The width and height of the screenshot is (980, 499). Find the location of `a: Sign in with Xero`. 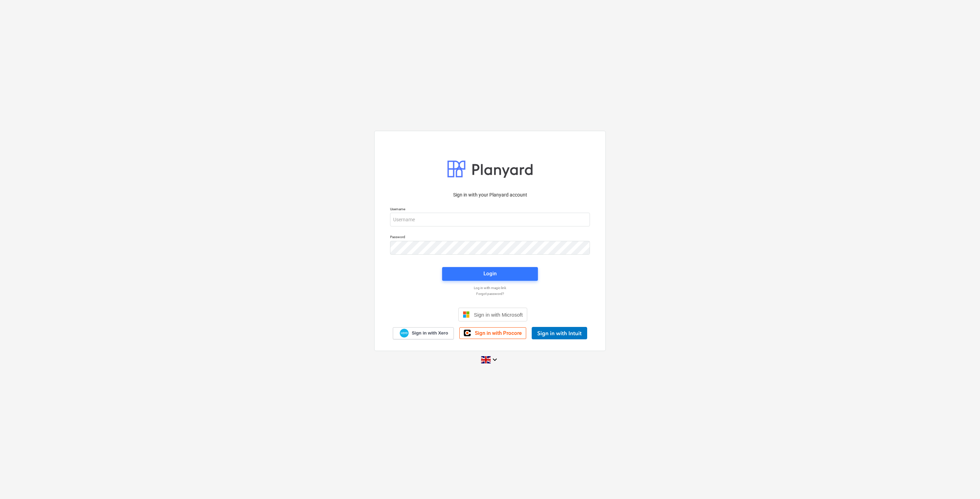

a: Sign in with Xero is located at coordinates (424, 333).